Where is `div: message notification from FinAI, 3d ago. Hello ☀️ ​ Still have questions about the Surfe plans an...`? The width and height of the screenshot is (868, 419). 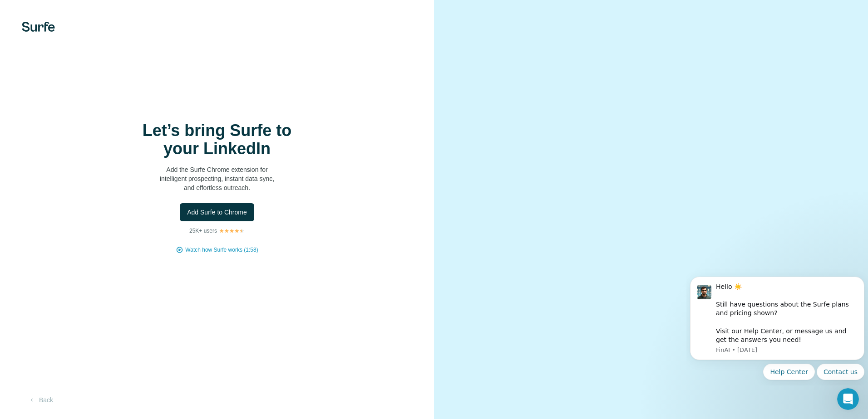 div: message notification from FinAI, 3d ago. Hello ☀️ ​ Still have questions about the Surfe plans an... is located at coordinates (91, 50).